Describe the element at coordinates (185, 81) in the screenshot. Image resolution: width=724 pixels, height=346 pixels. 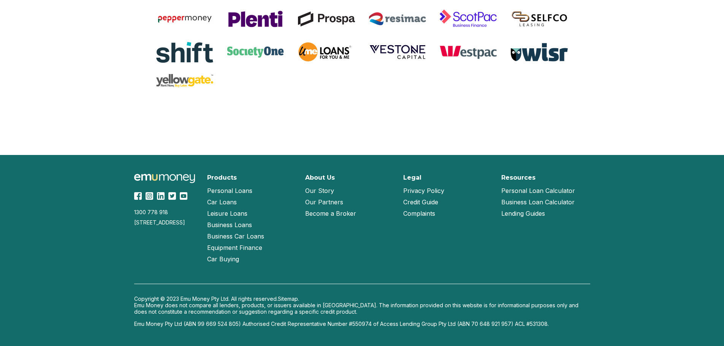
I see `img: Yellow Gate` at that location.